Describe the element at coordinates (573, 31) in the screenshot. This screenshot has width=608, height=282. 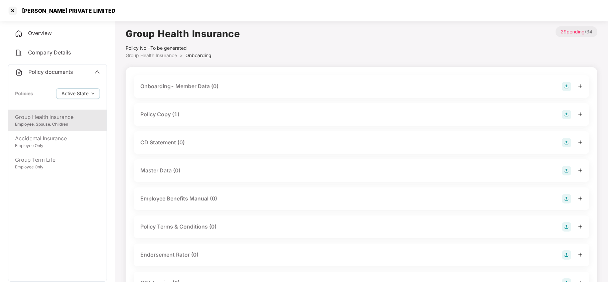
I see `span: 29 pending` at that location.